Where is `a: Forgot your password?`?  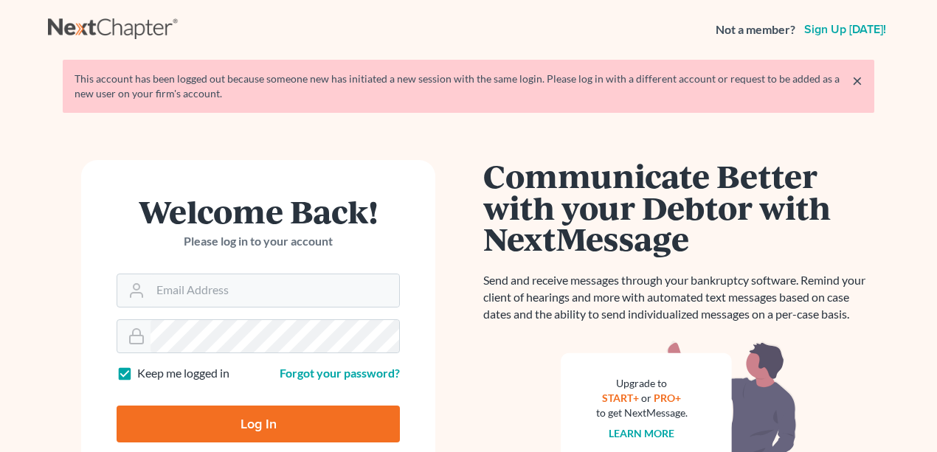
a: Forgot your password? is located at coordinates (339, 372).